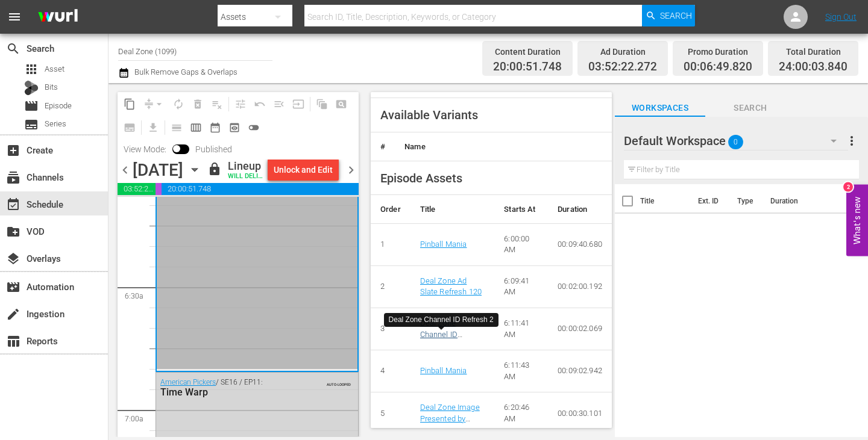 The width and height of the screenshot is (868, 440). I want to click on span: Reports, so click(13, 342).